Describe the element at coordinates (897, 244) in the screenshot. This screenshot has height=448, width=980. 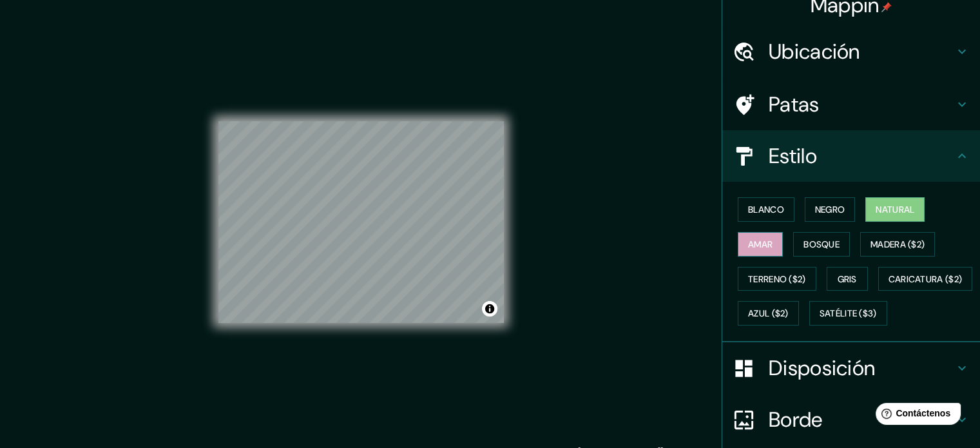
I see `button: Madera ($2)` at that location.